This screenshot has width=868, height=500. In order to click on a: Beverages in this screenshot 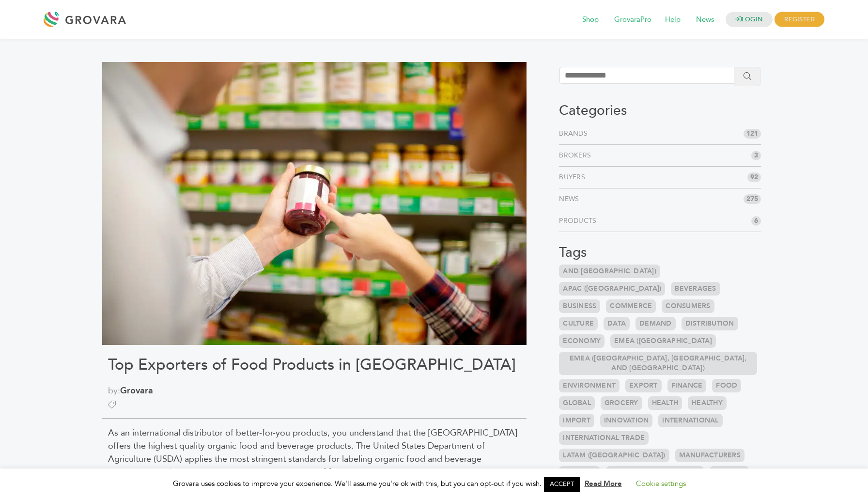, I will do `click(695, 289)`.